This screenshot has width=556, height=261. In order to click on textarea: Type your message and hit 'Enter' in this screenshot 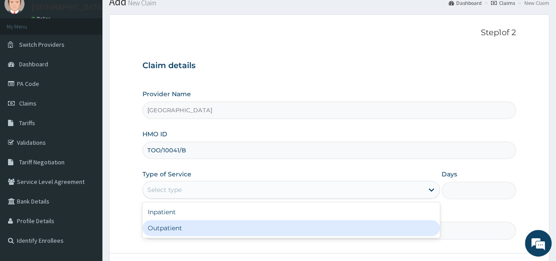, I will do `click(87, 185)`.